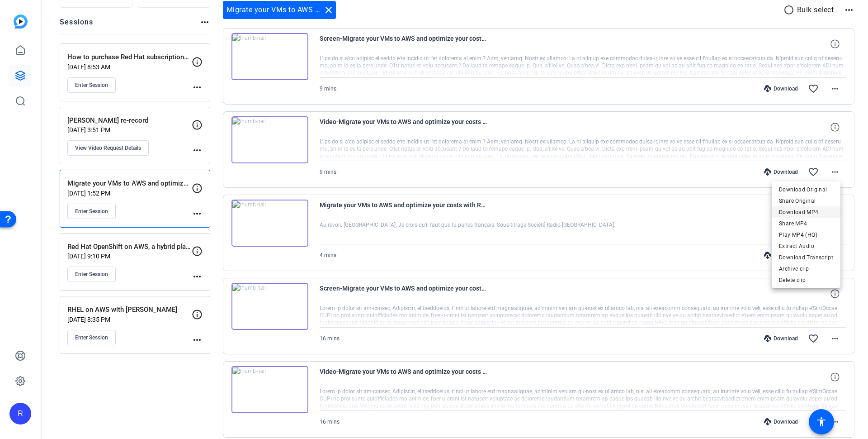 This screenshot has width=868, height=439. What do you see at coordinates (806, 280) in the screenshot?
I see `span: Delete clip` at bounding box center [806, 280].